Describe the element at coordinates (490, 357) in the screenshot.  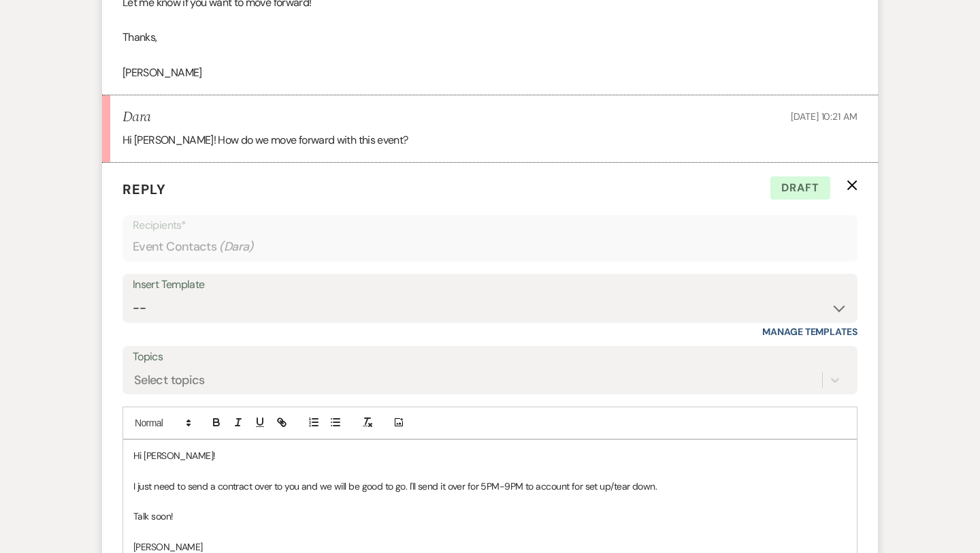
I see `label: Topics` at that location.